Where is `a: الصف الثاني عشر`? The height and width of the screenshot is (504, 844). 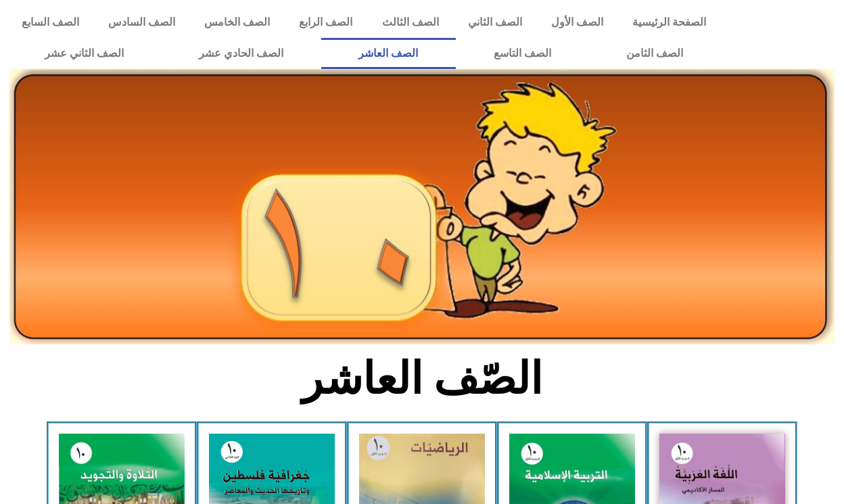
a: الصف الثاني عشر is located at coordinates (84, 53).